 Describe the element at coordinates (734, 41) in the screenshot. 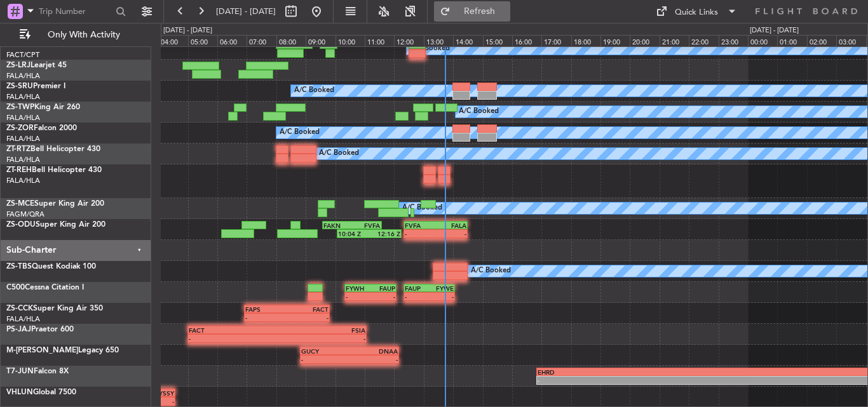

I see `div: 23:00` at that location.